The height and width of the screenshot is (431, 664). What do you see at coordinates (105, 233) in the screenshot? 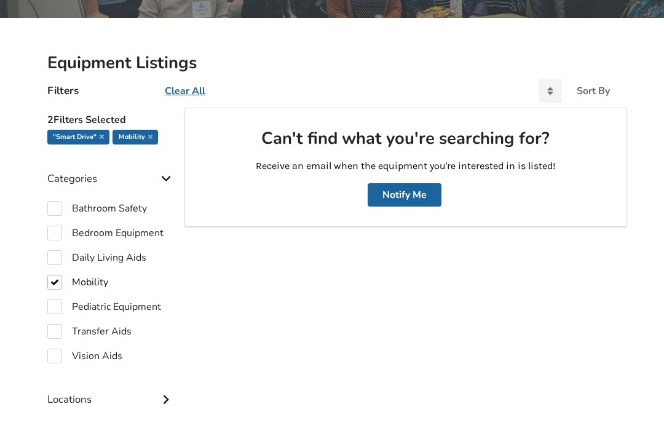
I see `label: Bedroom Equipment` at bounding box center [105, 233].